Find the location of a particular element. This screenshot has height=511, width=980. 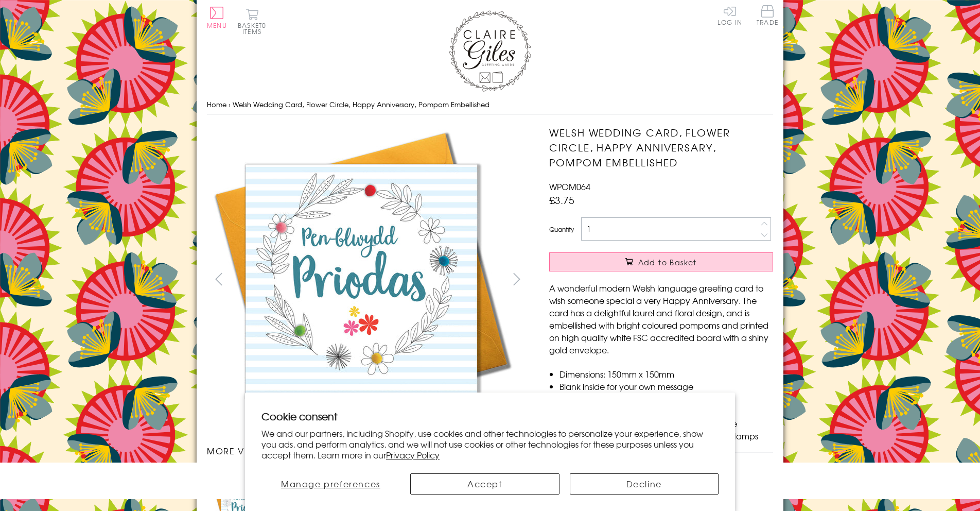

button: Manage preferences is located at coordinates (330, 483).